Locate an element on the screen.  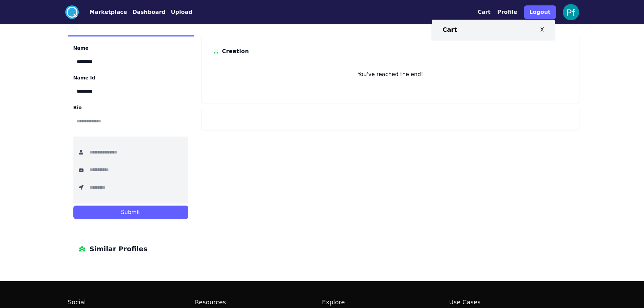
h3: Cart is located at coordinates (449, 30).